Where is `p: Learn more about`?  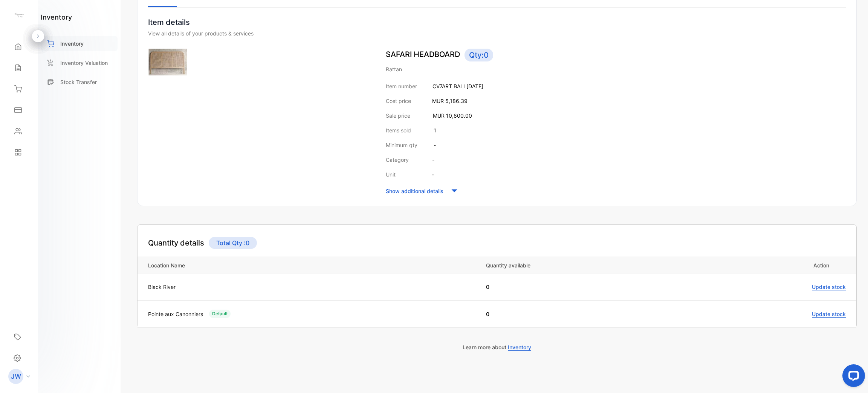
p: Learn more about is located at coordinates (497, 347).